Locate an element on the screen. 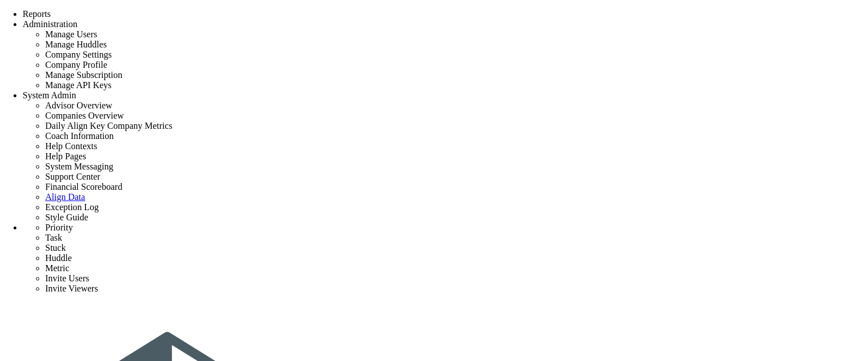 The width and height of the screenshot is (868, 361). span: Company Settings is located at coordinates (78, 55).